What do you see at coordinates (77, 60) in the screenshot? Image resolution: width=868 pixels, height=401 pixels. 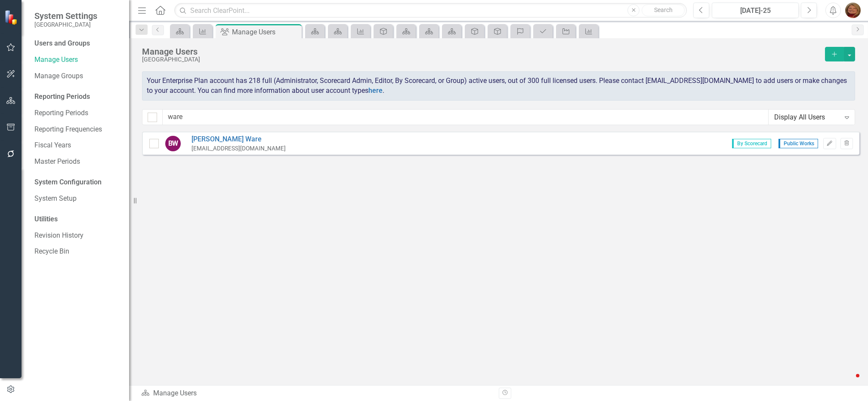 I see `a: Manage Users` at bounding box center [77, 60].